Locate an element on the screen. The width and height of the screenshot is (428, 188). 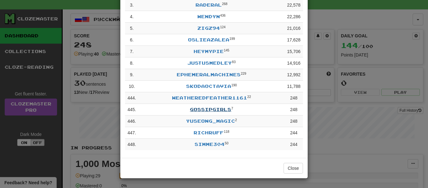
td: 11,788 is located at coordinates (294, 86).